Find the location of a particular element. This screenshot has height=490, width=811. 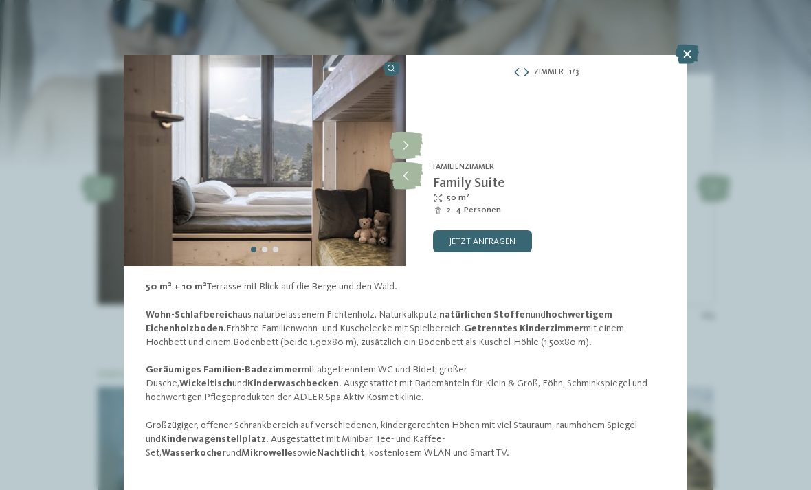

p: Terrasse mit Blick auf die Berge und den Wald. aus naturbelassenem Fichtenholz, Naturkalkputz, un... is located at coordinates (405, 370).